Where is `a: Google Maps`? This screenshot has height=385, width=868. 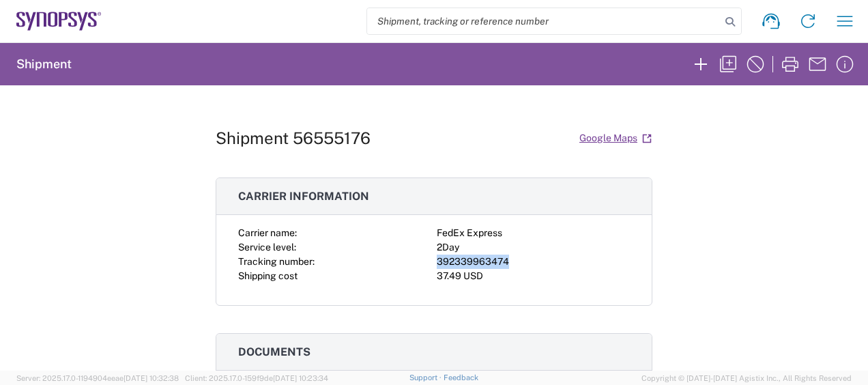 a: Google Maps is located at coordinates (615, 138).